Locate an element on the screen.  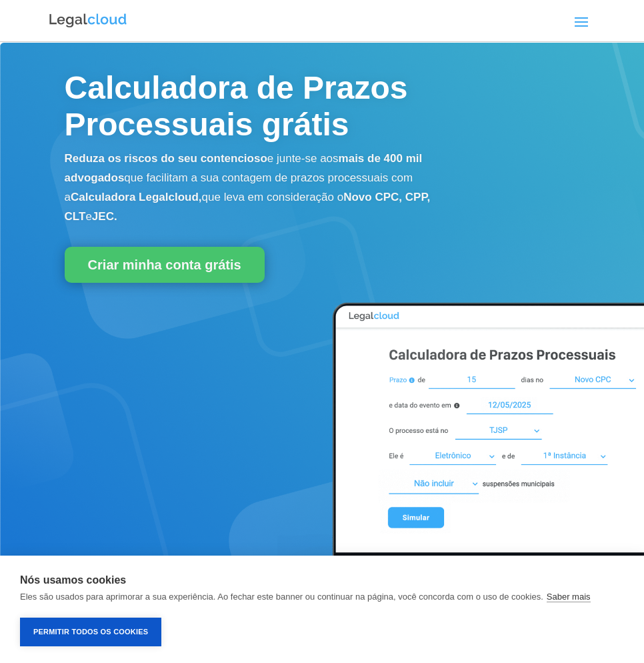
img: Logo da Legalcloud is located at coordinates (88, 21).